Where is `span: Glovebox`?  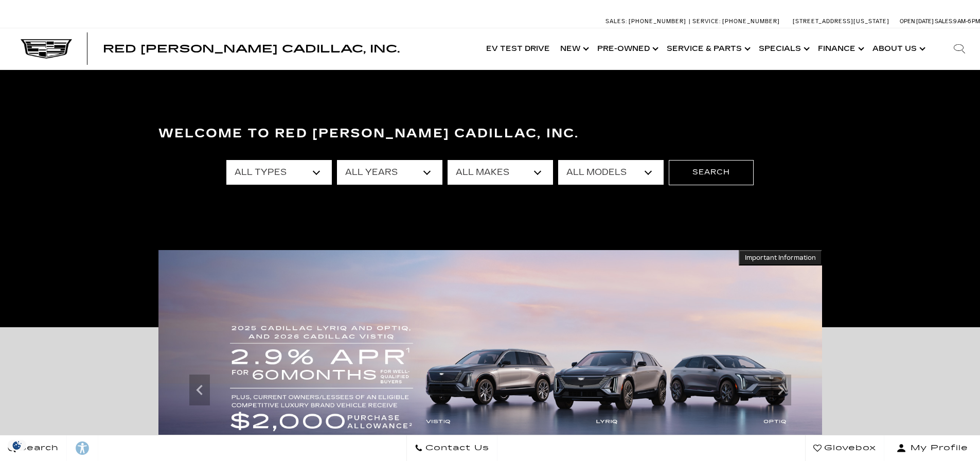
span: Glovebox is located at coordinates (849, 448).